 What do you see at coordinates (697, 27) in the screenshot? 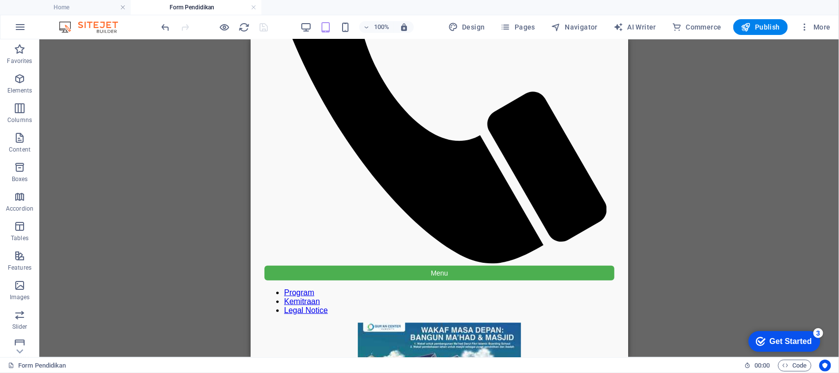
I see `button: Commerce` at bounding box center [697, 27].